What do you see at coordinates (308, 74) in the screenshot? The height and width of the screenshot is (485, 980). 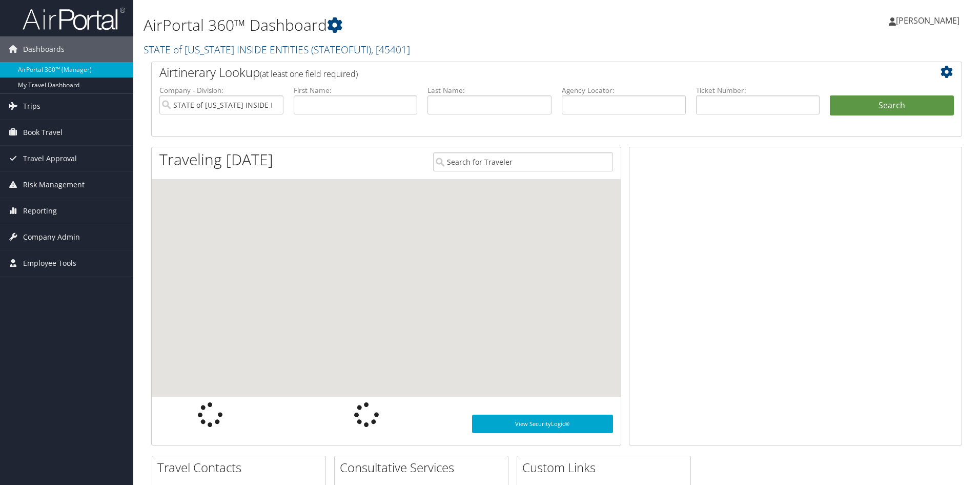 I see `span: (at least one field required)` at bounding box center [308, 74].